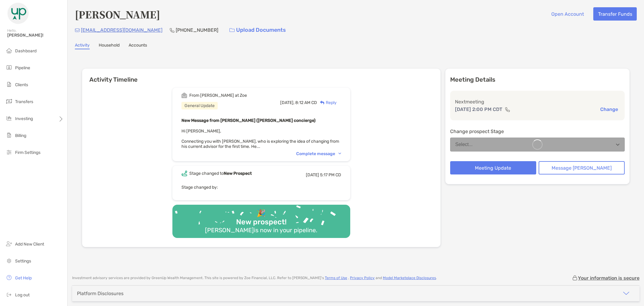 The width and height of the screenshot is (644, 306). Describe the element at coordinates (257, 30) in the screenshot. I see `a: Upload Documents` at that location.